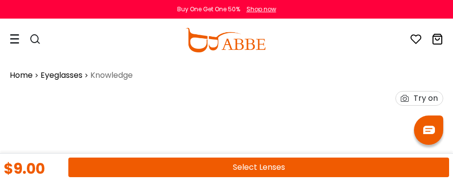 The width and height of the screenshot is (453, 184). I want to click on div: Buy One Get One 50%, so click(209, 9).